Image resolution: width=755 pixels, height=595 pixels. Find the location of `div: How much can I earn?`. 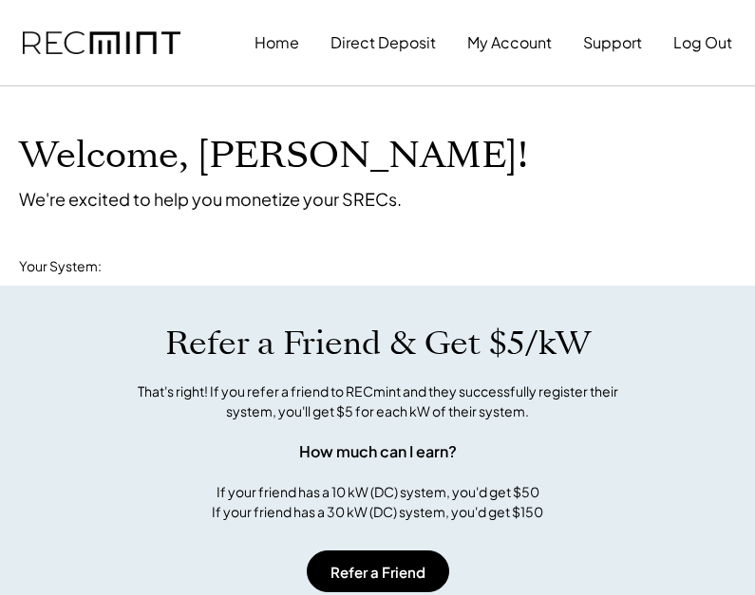

div: How much can I earn? is located at coordinates (378, 452).